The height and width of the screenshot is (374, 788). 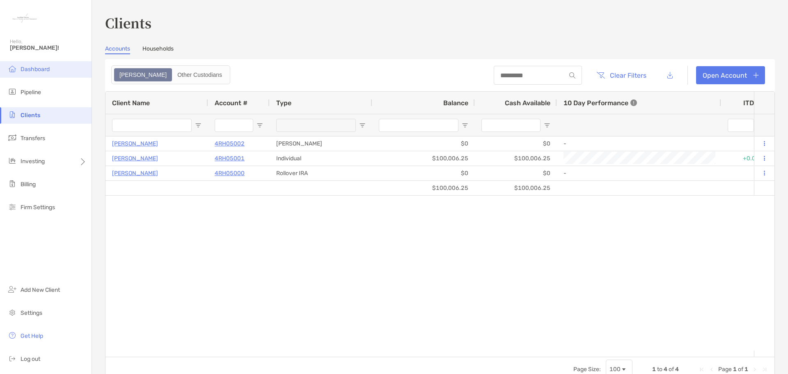 What do you see at coordinates (12, 69) in the screenshot?
I see `img: dashboard icon` at bounding box center [12, 69].